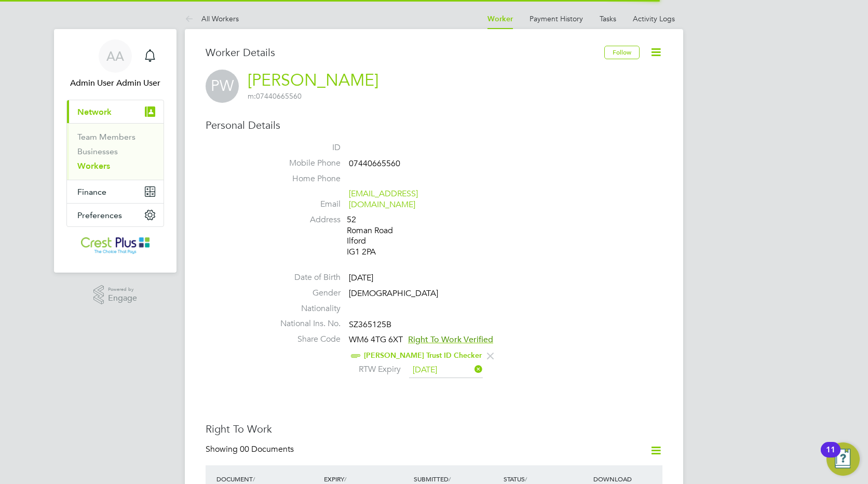  I want to click on h3: Right To Work, so click(434, 429).